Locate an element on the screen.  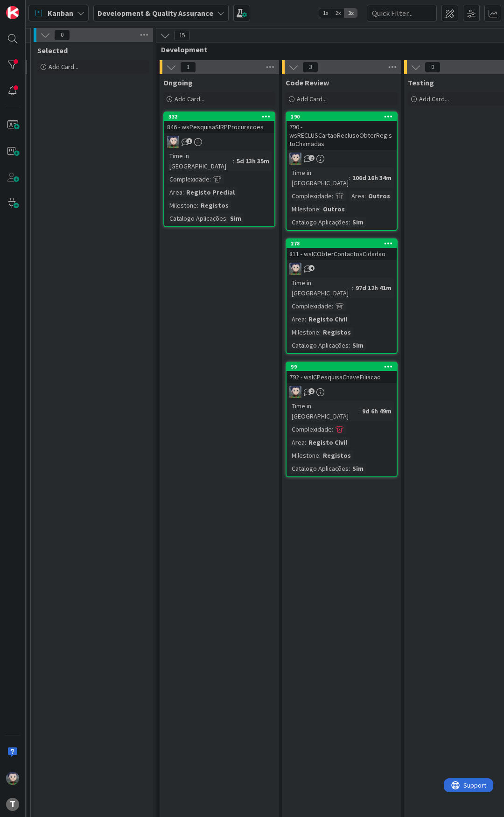
span: 2x is located at coordinates (338, 13).